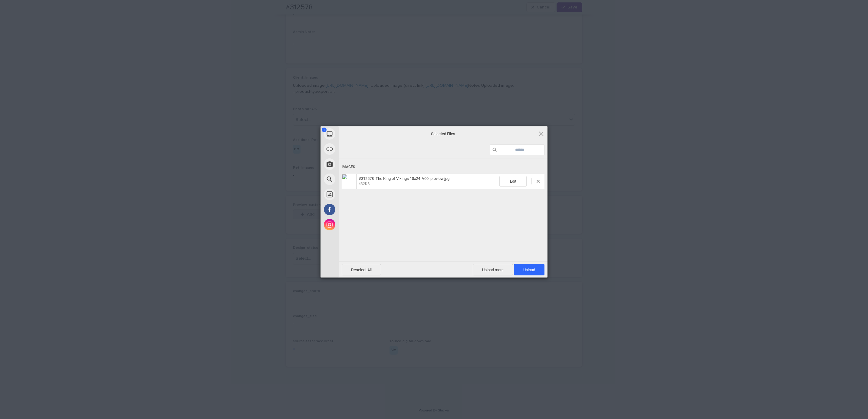  What do you see at coordinates (493, 269) in the screenshot?
I see `span: Upload more` at bounding box center [493, 269].